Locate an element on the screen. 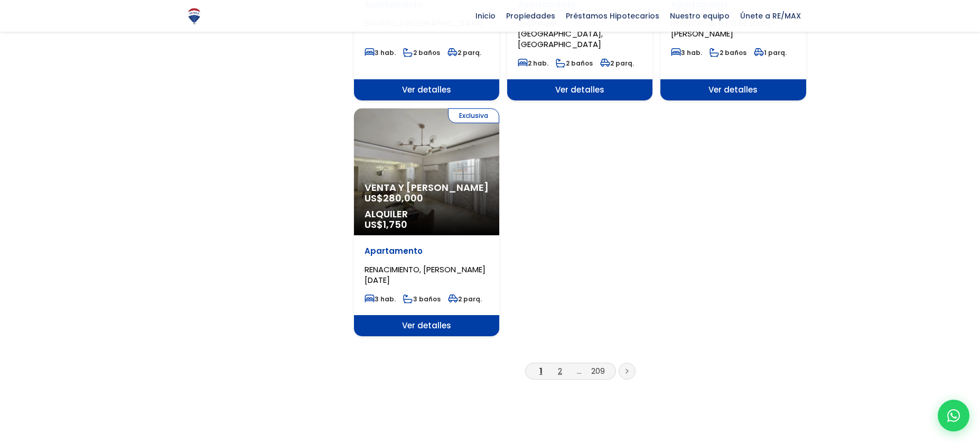  p: Apartamento is located at coordinates (427, 251).